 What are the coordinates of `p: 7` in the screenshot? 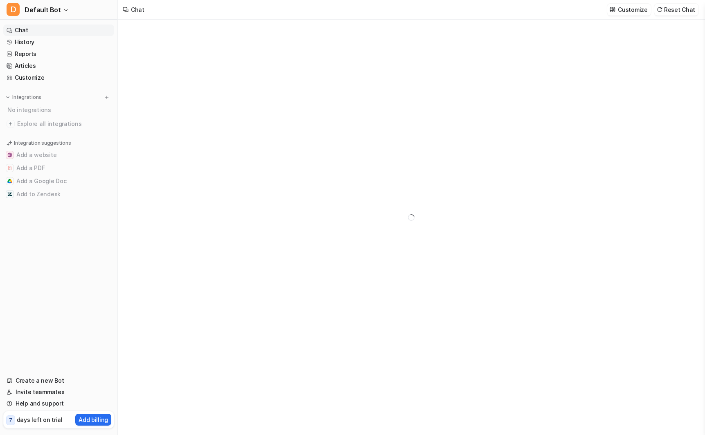 It's located at (11, 421).